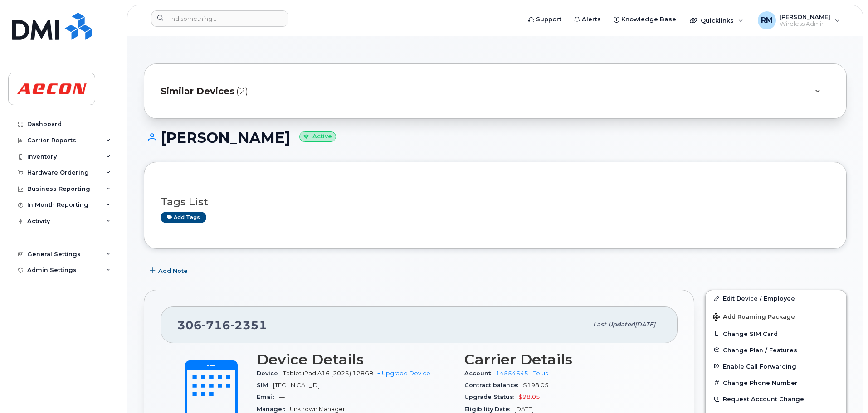 Image resolution: width=868 pixels, height=413 pixels. What do you see at coordinates (318, 409) in the screenshot?
I see `span: Unknown Manager` at bounding box center [318, 409].